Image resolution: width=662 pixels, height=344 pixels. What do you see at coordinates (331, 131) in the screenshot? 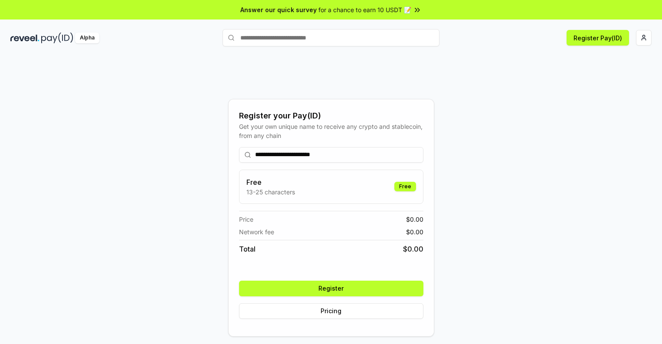
I see `div: Get your own unique name to receive any crypto and stablecoin, from any chain` at bounding box center [331, 131].